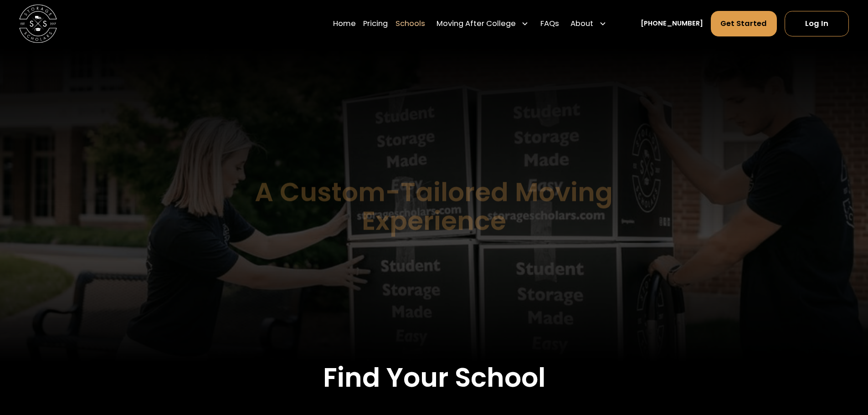 The width and height of the screenshot is (868, 415). What do you see at coordinates (744, 24) in the screenshot?
I see `a: Get Started` at bounding box center [744, 24].